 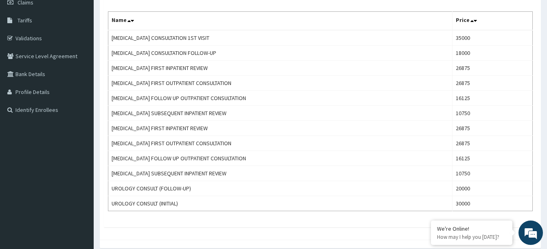 What do you see at coordinates (280, 21) in the screenshot?
I see `th: Name` at bounding box center [280, 21].